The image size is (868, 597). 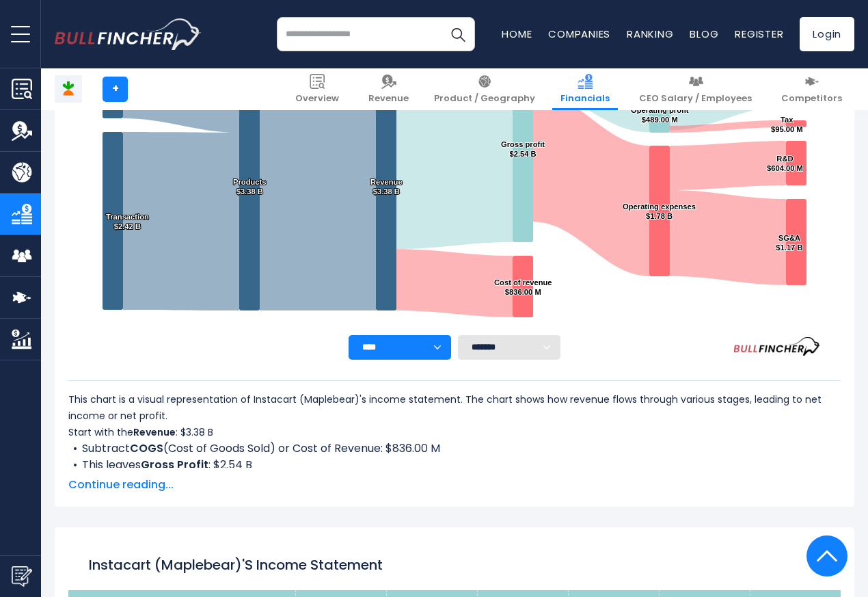 What do you see at coordinates (454, 465) in the screenshot?
I see `li: This leaves : $2.54 B` at bounding box center [454, 465].